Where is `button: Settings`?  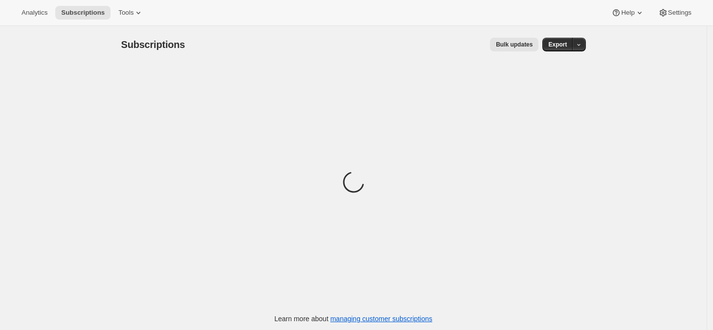
button: Settings is located at coordinates (675, 13).